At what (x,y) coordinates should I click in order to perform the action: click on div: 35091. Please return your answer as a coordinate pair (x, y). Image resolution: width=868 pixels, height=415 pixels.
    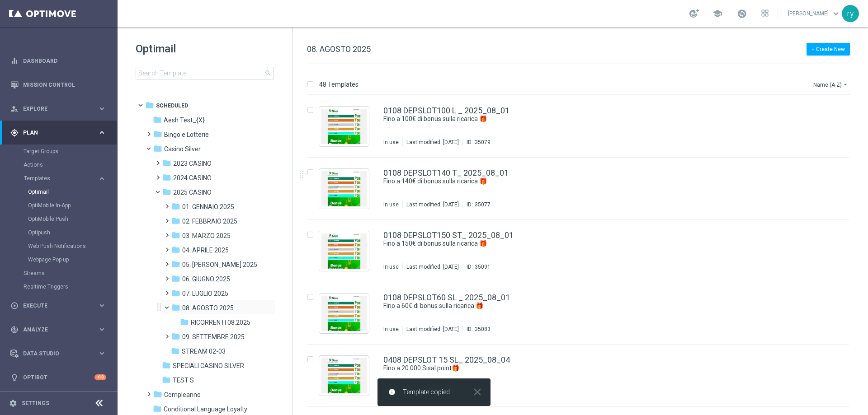
    Looking at the image, I should click on (482, 267).